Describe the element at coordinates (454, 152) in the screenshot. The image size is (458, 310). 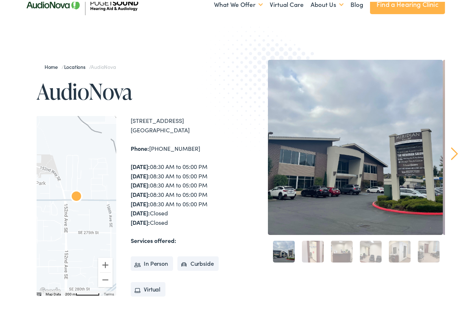
I see `a: Next` at that location.